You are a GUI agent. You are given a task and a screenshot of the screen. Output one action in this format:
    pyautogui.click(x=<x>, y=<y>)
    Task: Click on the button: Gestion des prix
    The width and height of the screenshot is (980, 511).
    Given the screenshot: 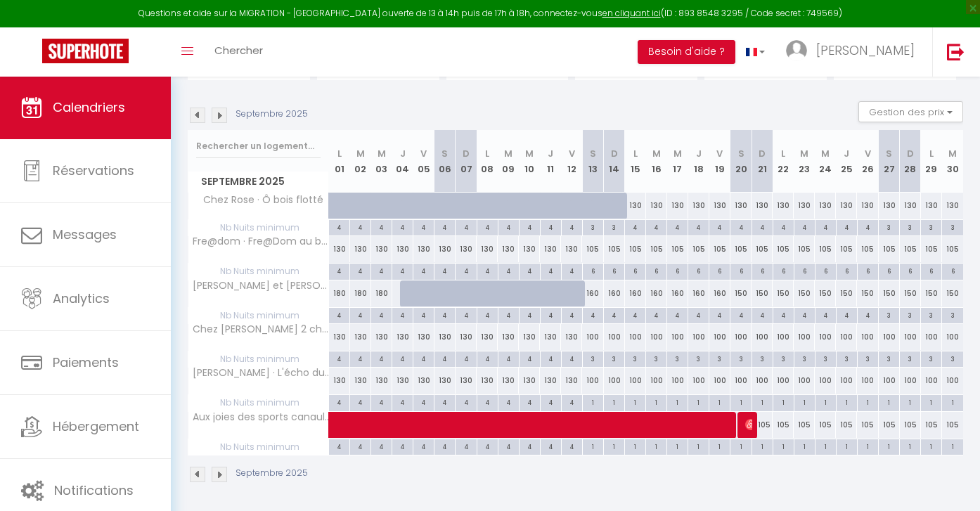 What is the action you would take?
    pyautogui.click(x=911, y=112)
    